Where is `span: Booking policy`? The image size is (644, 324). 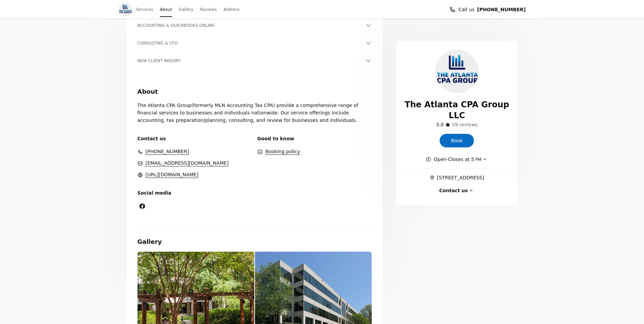
span: Booking policy is located at coordinates (283, 151).